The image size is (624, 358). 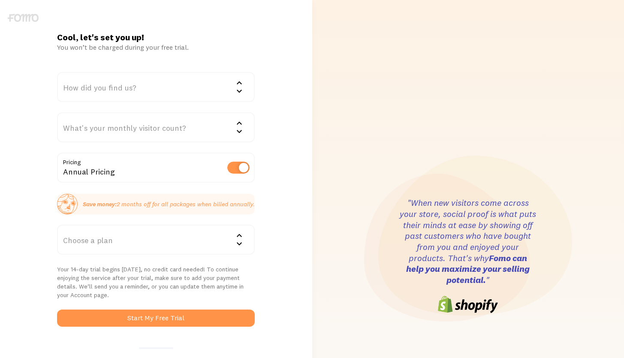 What do you see at coordinates (468, 242) in the screenshot?
I see `h3: "When new visitors come across your store, social proof is what puts their minds at ease by showi...` at bounding box center [468, 242].